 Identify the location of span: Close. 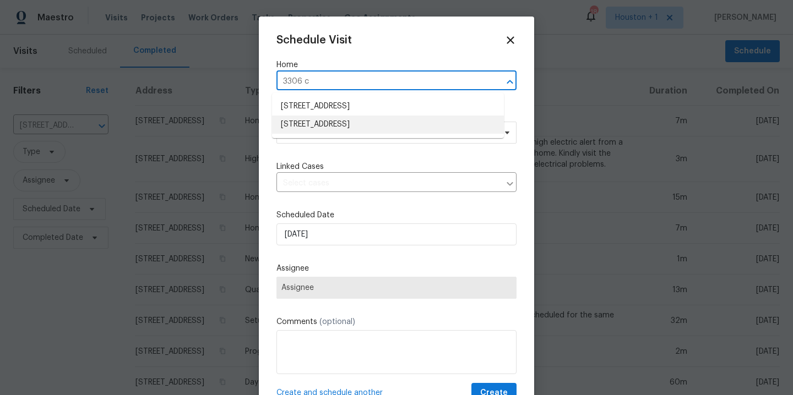
(510, 40).